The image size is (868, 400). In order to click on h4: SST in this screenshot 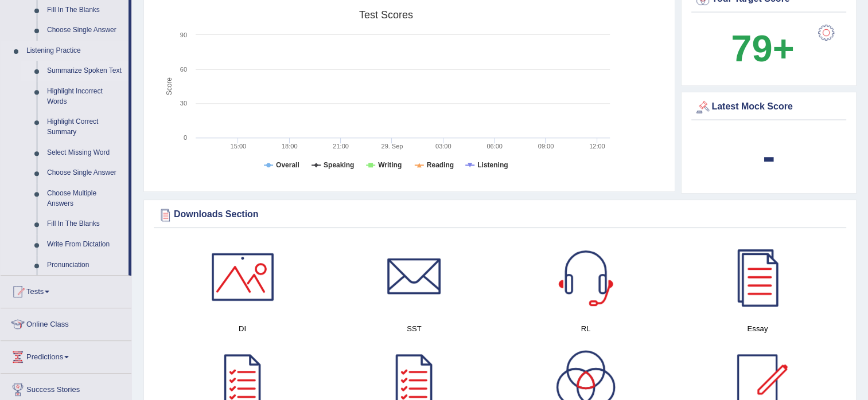, I will do `click(414, 329)`.